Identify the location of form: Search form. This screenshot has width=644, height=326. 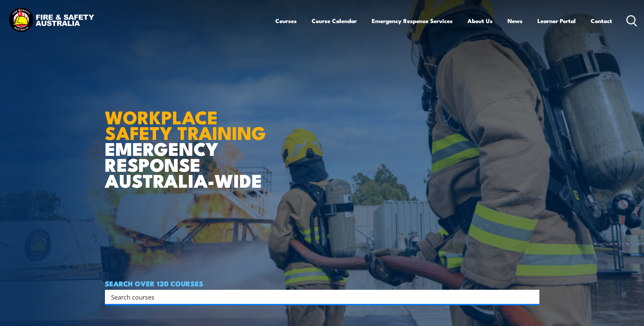
(319, 297).